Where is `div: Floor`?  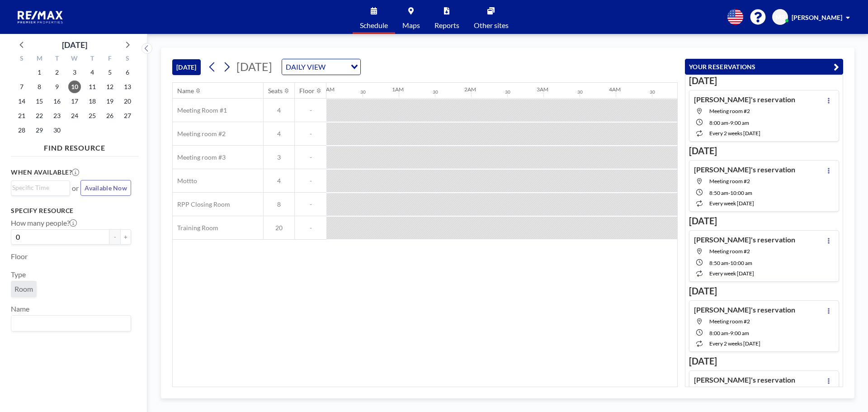 div: Floor is located at coordinates (307, 91).